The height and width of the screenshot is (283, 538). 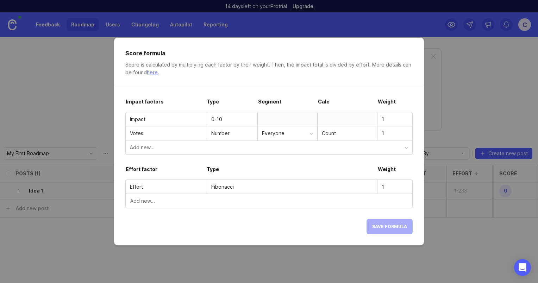 I want to click on div: Fibonacci, so click(x=292, y=187).